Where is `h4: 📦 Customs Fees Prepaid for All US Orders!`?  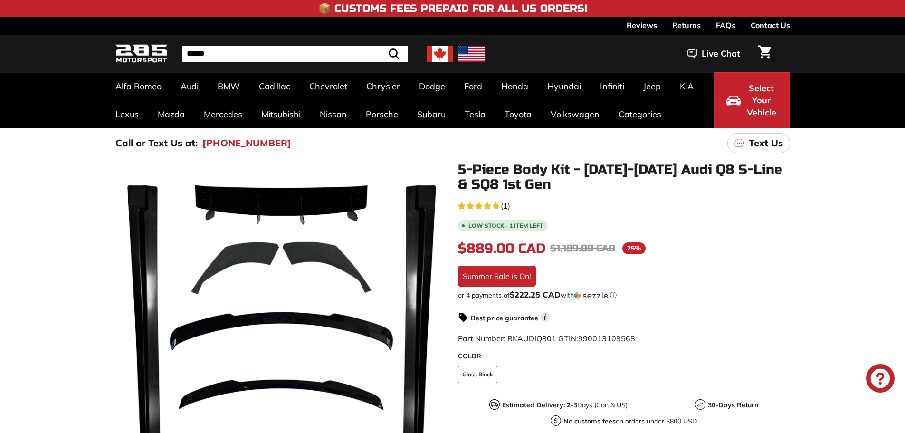 h4: 📦 Customs Fees Prepaid for All US Orders! is located at coordinates (453, 9).